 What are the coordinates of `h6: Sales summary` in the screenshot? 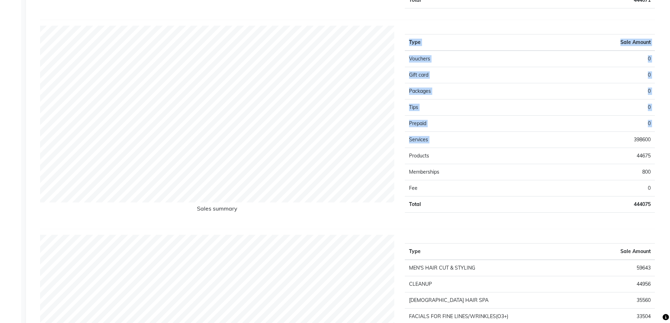 It's located at (217, 210).